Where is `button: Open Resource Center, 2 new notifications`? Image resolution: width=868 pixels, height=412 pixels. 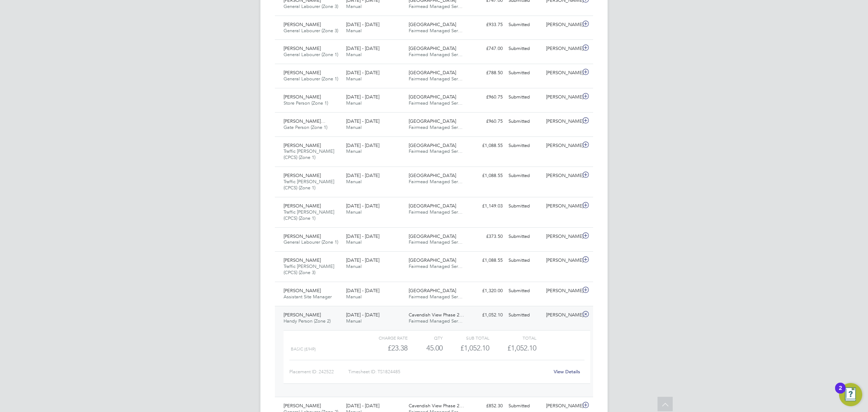 button: Open Resource Center, 2 new notifications is located at coordinates (851, 394).